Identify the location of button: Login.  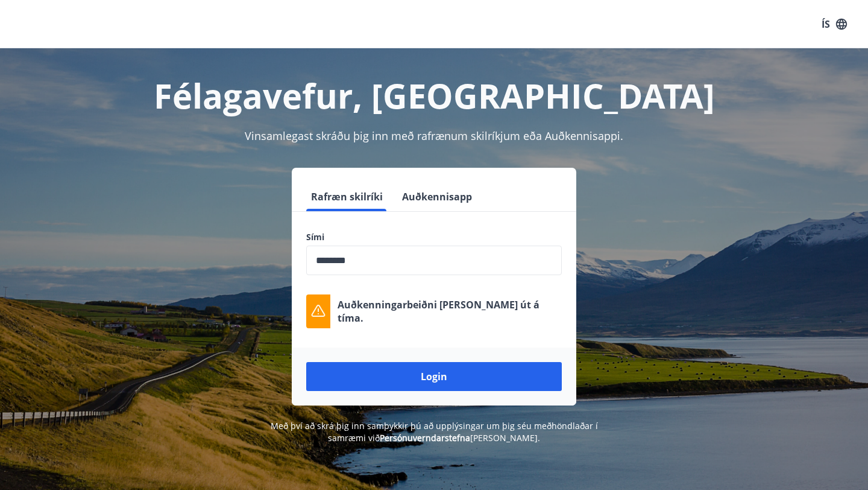
(434, 377).